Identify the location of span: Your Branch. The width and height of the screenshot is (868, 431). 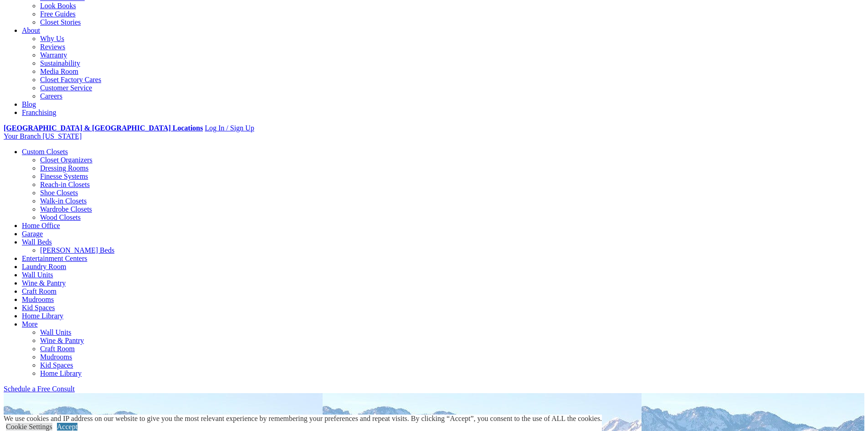
(22, 136).